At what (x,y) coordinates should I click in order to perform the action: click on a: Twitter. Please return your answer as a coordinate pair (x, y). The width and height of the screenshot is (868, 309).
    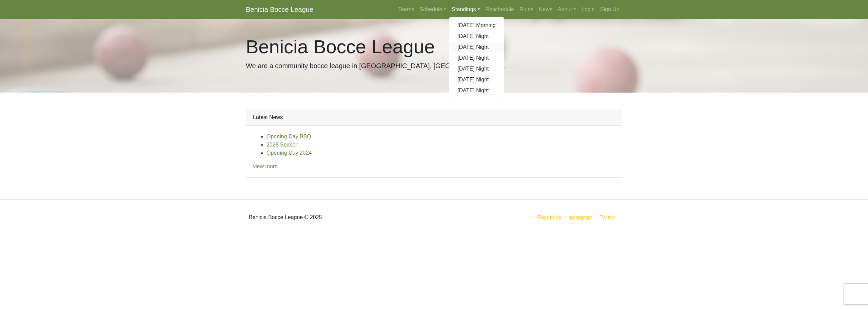
    Looking at the image, I should click on (609, 218).